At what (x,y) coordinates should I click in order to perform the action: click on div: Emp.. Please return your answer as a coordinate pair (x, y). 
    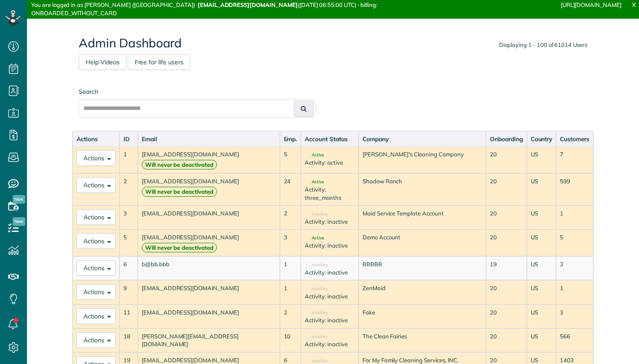
    Looking at the image, I should click on (290, 139).